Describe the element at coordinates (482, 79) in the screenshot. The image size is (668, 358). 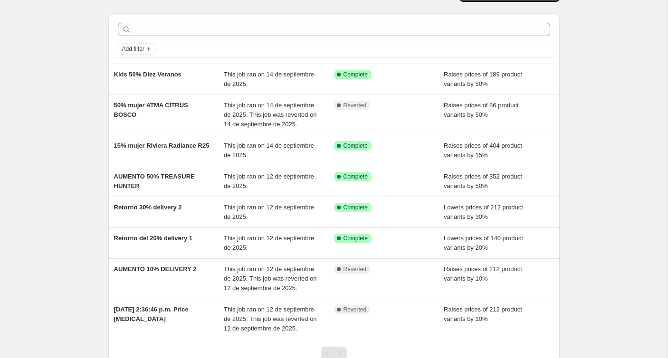
I see `span: Raises prices of 189 product variants by 50%` at that location.